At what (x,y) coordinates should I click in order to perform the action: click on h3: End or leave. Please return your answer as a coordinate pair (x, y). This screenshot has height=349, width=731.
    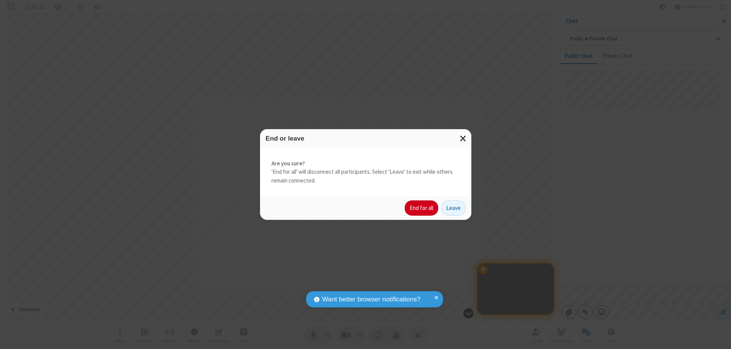
    Looking at the image, I should click on (366, 138).